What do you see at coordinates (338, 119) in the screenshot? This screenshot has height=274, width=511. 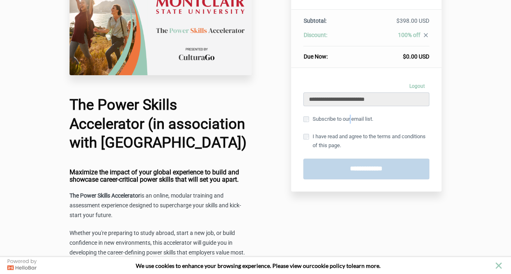 I see `label: Subscribe to our email list.` at bounding box center [338, 119].